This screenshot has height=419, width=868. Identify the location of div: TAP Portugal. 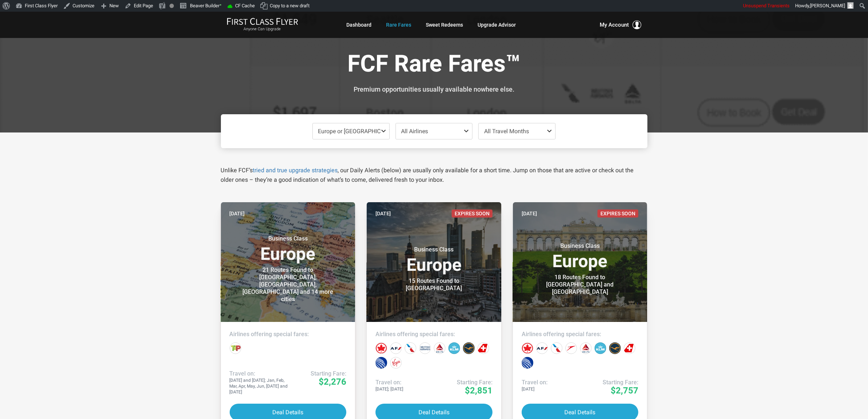
(236, 348).